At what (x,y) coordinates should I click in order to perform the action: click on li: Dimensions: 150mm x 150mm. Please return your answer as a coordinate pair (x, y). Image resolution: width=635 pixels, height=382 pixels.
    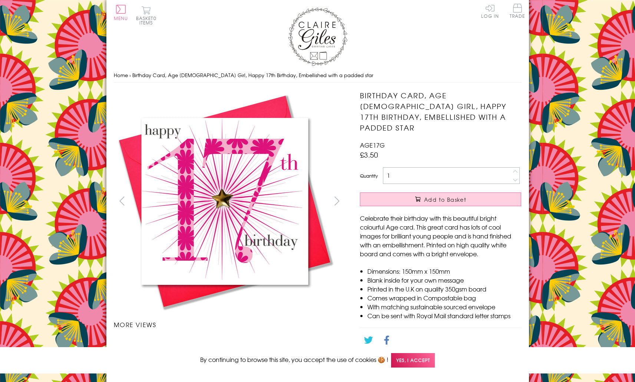
    Looking at the image, I should click on (444, 271).